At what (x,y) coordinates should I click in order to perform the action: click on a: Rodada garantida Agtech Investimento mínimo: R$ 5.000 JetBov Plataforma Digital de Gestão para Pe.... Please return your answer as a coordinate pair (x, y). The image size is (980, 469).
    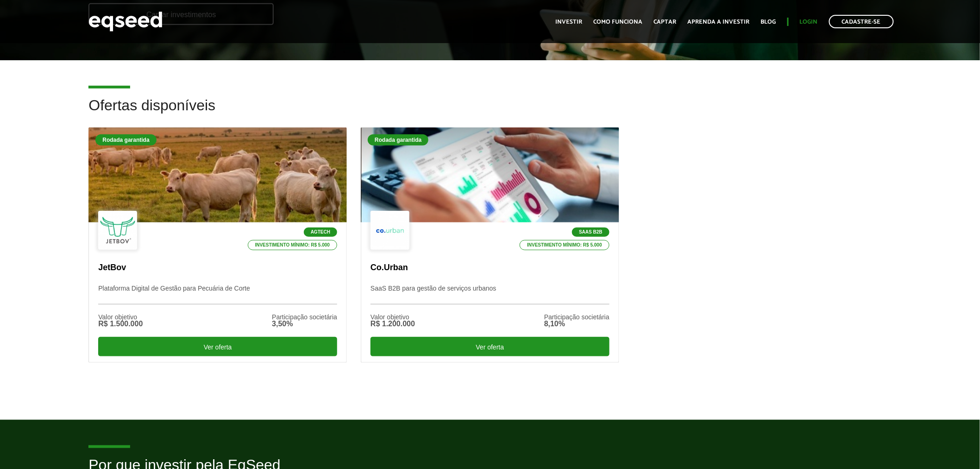
    Looking at the image, I should click on (217, 245).